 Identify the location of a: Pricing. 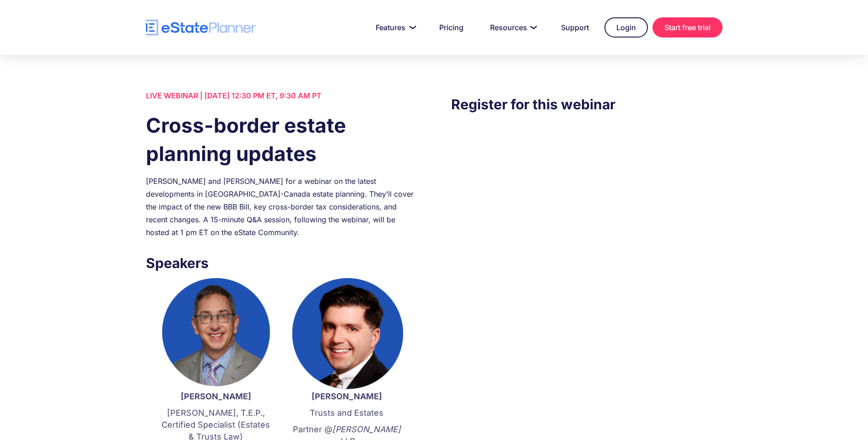
(451, 27).